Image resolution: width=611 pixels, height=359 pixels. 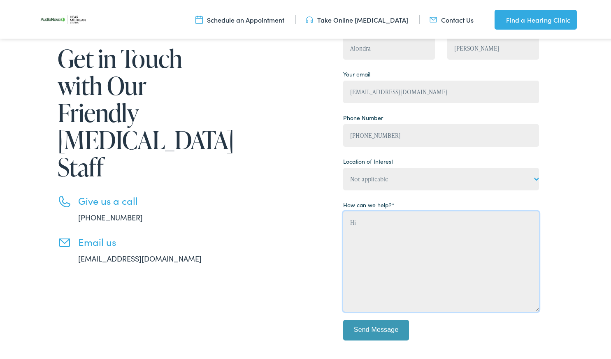 What do you see at coordinates (357, 72) in the screenshot?
I see `label: Your email` at bounding box center [357, 72].